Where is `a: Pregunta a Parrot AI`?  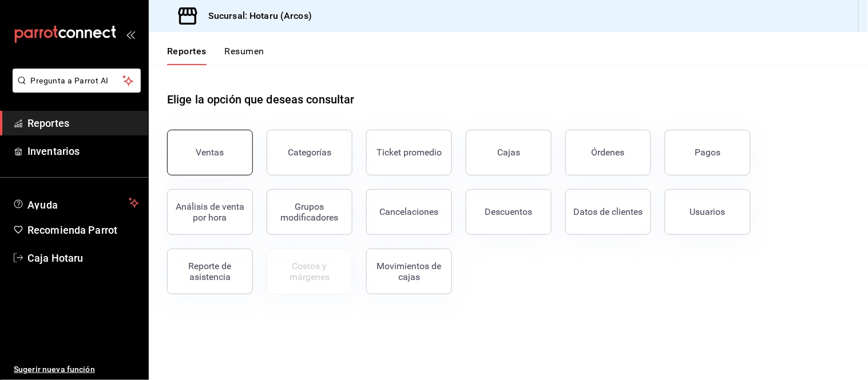 a: Pregunta a Parrot AI is located at coordinates (74, 89).